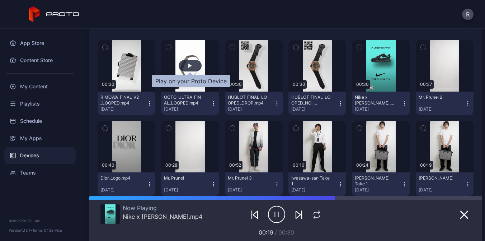  What do you see at coordinates (163, 208) in the screenshot?
I see `div: Now Playing` at bounding box center [163, 208].